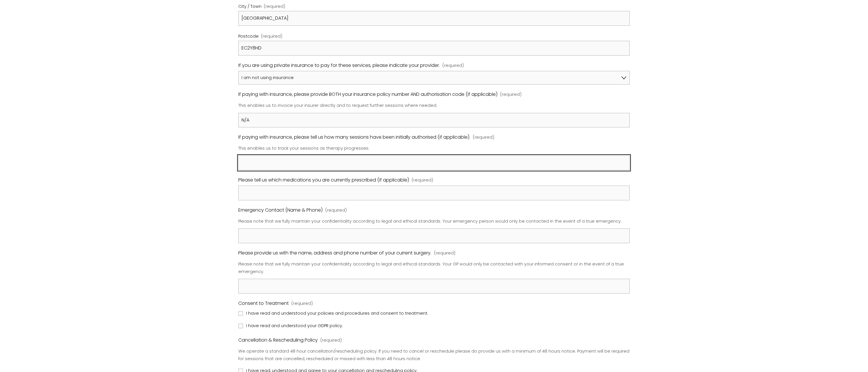  Describe the element at coordinates (434, 37) in the screenshot. I see `div: Postcode` at that location.